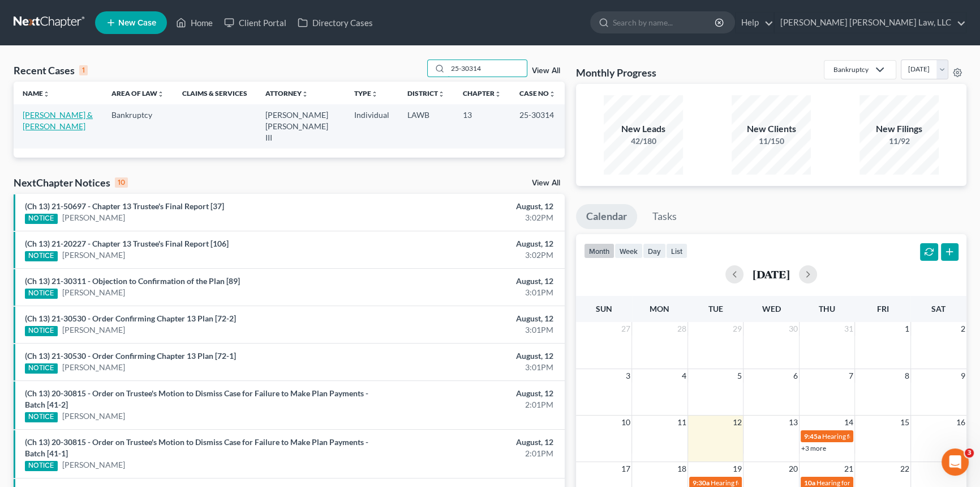  Describe the element at coordinates (849, 329) in the screenshot. I see `span: 31` at that location.